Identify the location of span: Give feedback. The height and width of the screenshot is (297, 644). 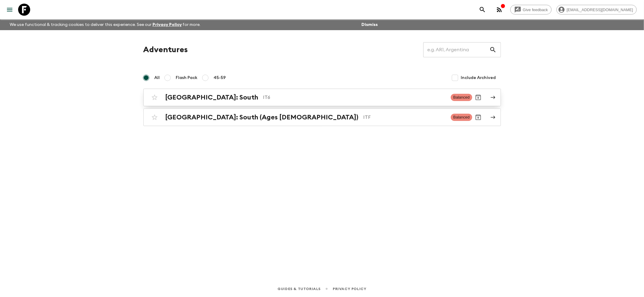
(536, 9).